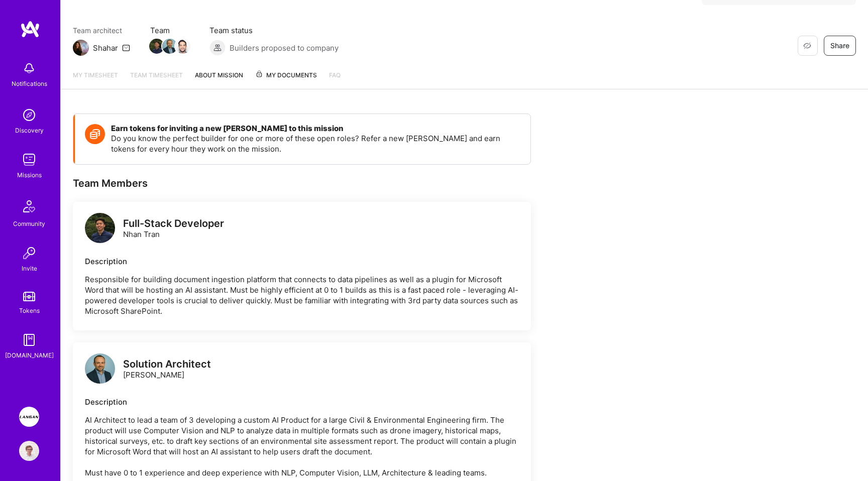 The height and width of the screenshot is (481, 868). What do you see at coordinates (173, 223) in the screenshot?
I see `div: Full-Stack Developer` at bounding box center [173, 223].